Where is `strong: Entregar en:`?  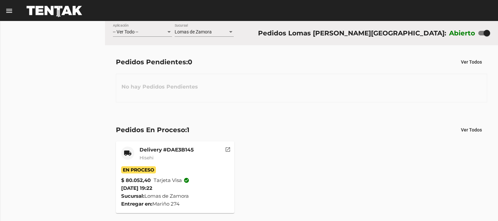 strong: Entregar en: is located at coordinates (137, 204).